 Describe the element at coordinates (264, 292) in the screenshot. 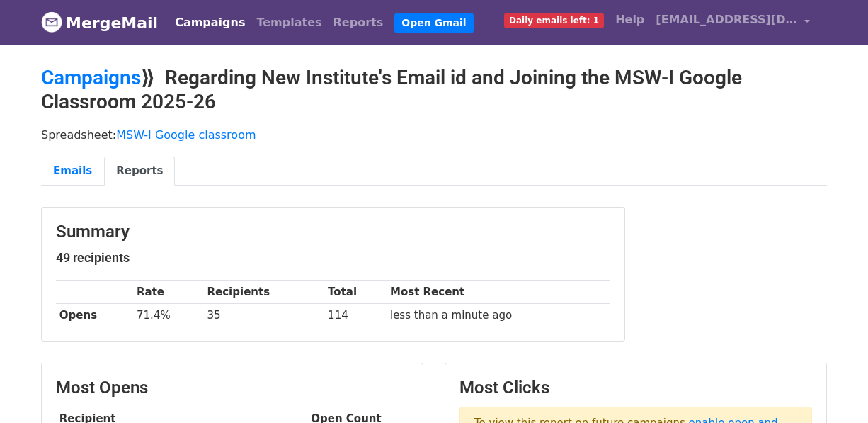

I see `th: Recipients` at that location.